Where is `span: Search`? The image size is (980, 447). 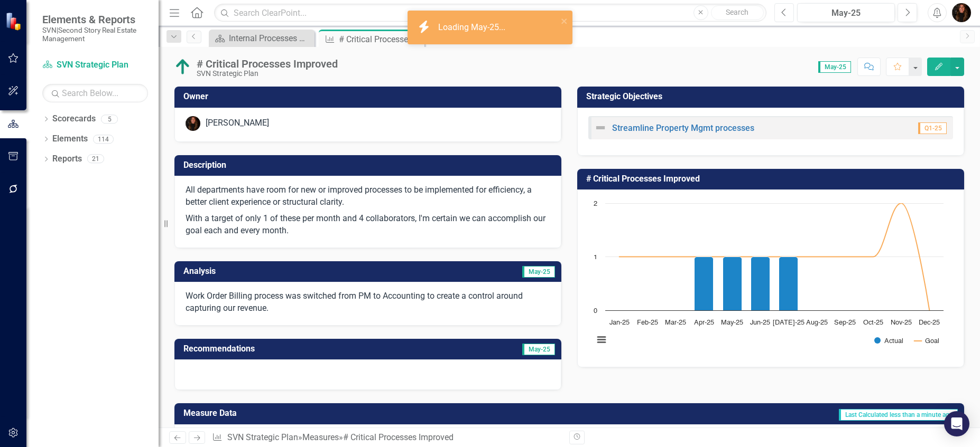
span: Search is located at coordinates (737, 12).